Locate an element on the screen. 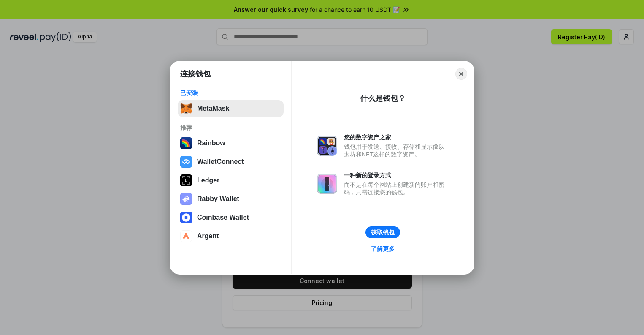 This screenshot has height=335, width=644. button: Rabby Wallet is located at coordinates (231, 199).